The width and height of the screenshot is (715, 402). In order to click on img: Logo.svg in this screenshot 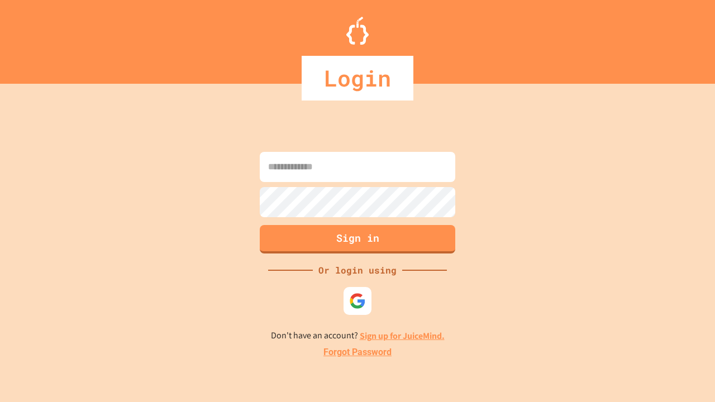, I will do `click(358, 31)`.